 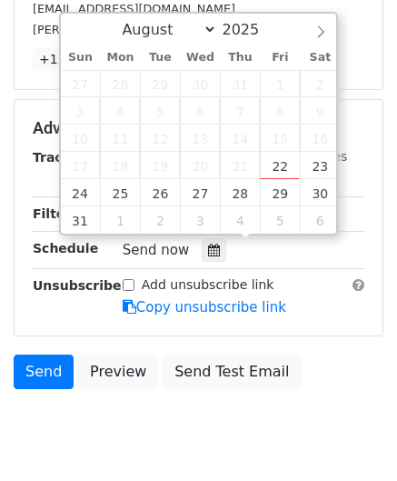 What do you see at coordinates (320, 220) in the screenshot?
I see `span: September 6, 2025` at bounding box center [320, 220].